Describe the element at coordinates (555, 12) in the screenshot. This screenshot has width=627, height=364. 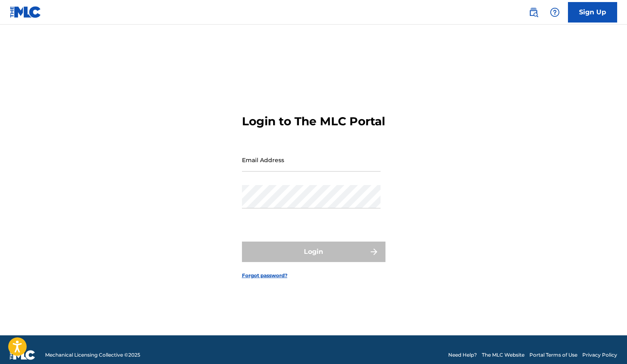
I see `div: Help` at that location.